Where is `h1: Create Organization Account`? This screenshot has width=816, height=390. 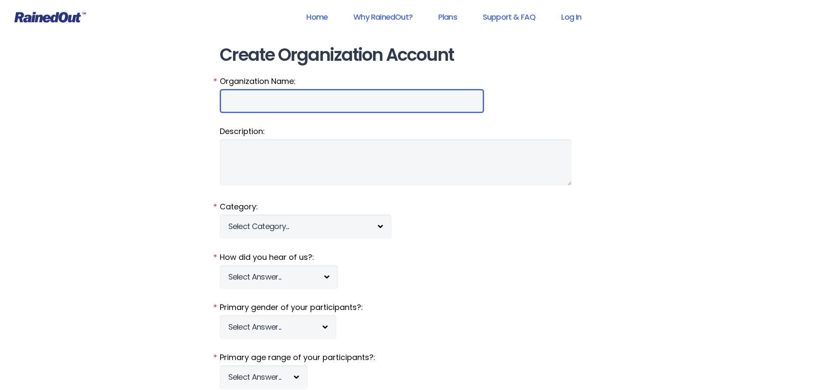
h1: Create Organization Account is located at coordinates (408, 55).